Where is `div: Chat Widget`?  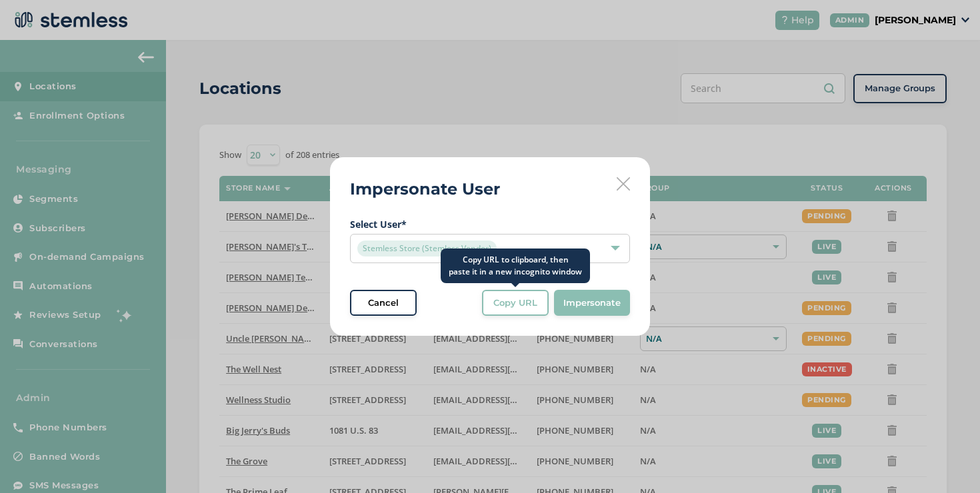
div: Chat Widget is located at coordinates (947, 461).